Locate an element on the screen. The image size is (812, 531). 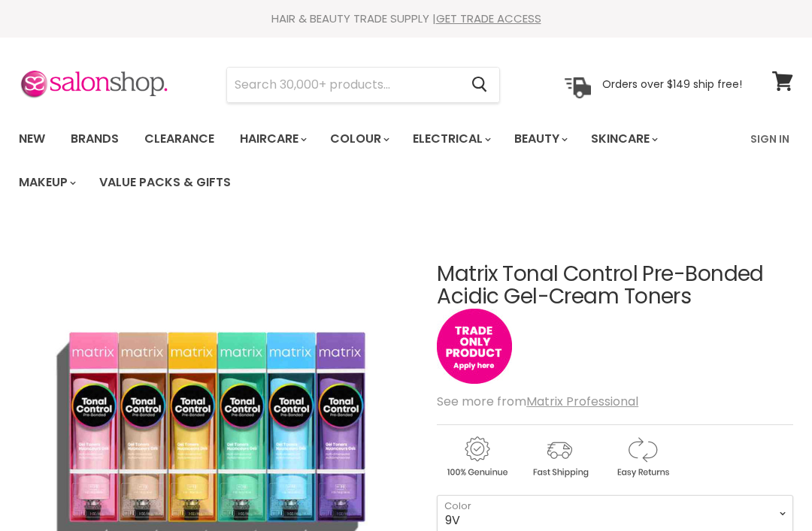
u: Matrix Professional is located at coordinates (582, 401).